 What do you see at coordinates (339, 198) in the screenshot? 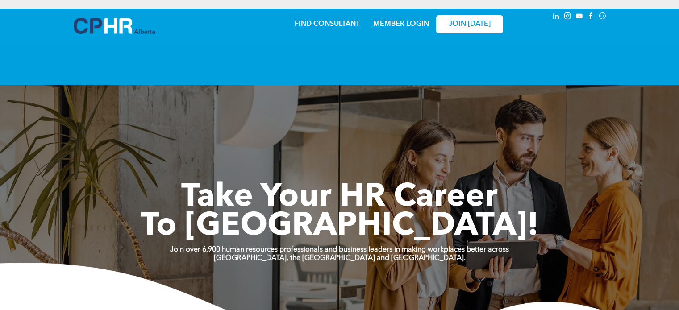
I see `span: Take Your HR Career` at bounding box center [339, 198].